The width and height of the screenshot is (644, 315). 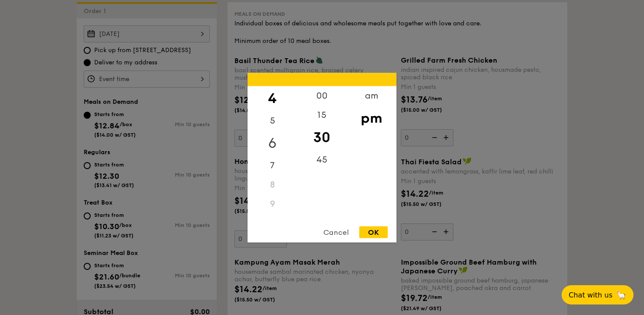 I want to click on div: 7, so click(x=272, y=165).